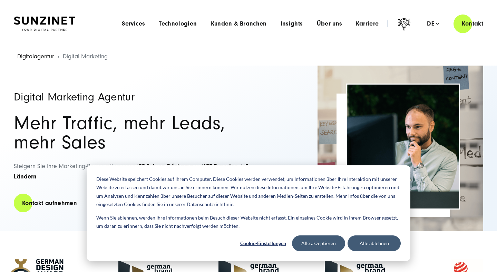 This screenshot has width=497, height=272. Describe the element at coordinates (292, 24) in the screenshot. I see `span: Insights` at that location.